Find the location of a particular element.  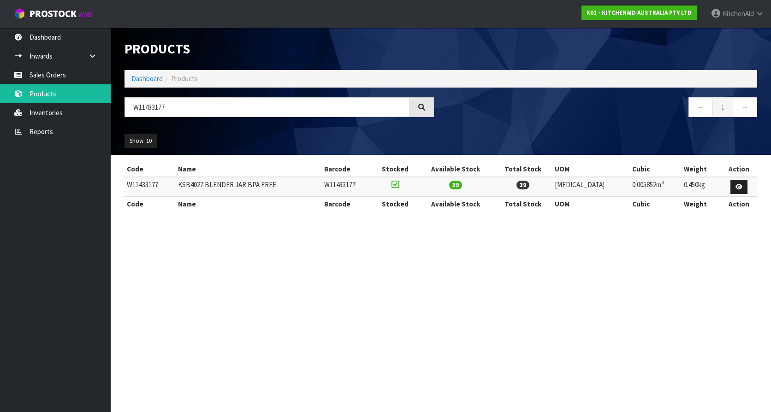

small: WMS is located at coordinates (85, 14).